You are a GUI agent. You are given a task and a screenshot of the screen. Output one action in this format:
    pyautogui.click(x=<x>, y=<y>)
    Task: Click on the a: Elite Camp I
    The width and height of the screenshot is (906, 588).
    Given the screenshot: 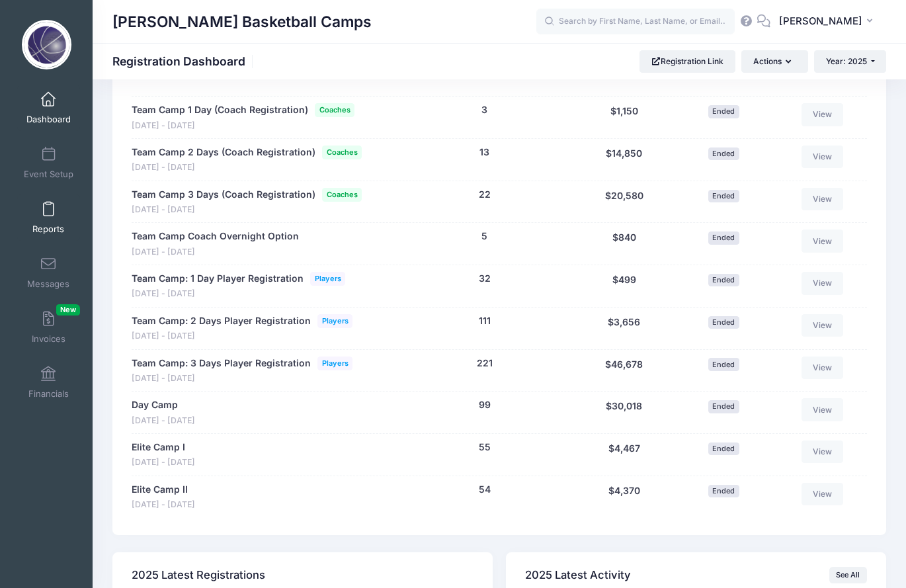 What is the action you would take?
    pyautogui.click(x=158, y=447)
    